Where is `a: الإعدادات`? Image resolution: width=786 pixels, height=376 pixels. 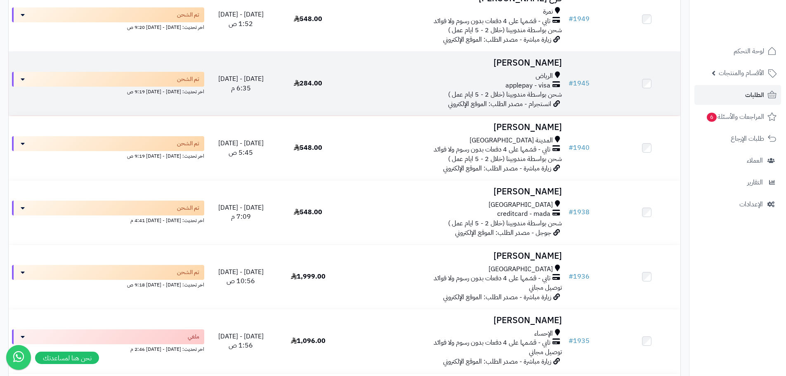
a: الإعدادات is located at coordinates (737, 204).